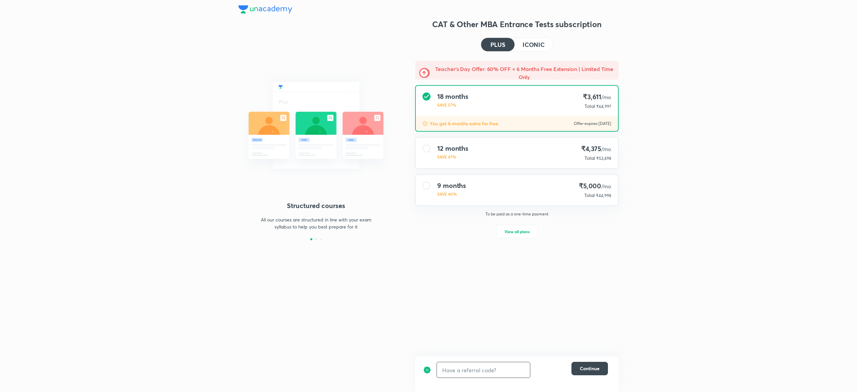 This screenshot has height=392, width=857. Describe the element at coordinates (517, 231) in the screenshot. I see `span: View all plans` at that location.